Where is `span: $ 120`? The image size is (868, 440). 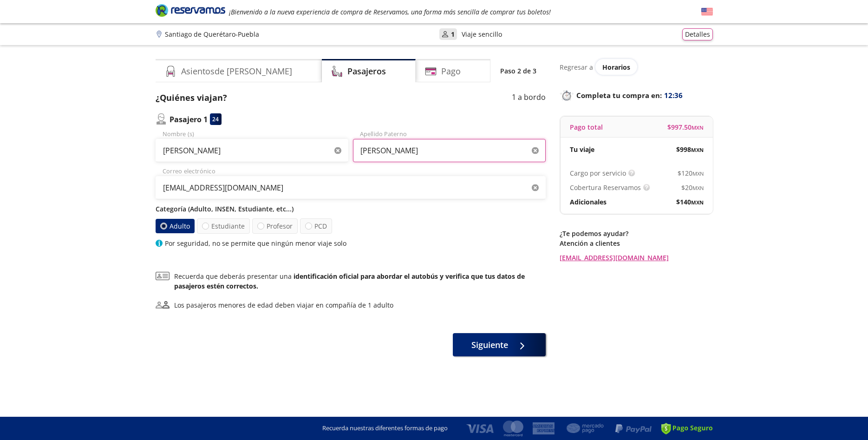
span: $ 120 is located at coordinates (691, 173).